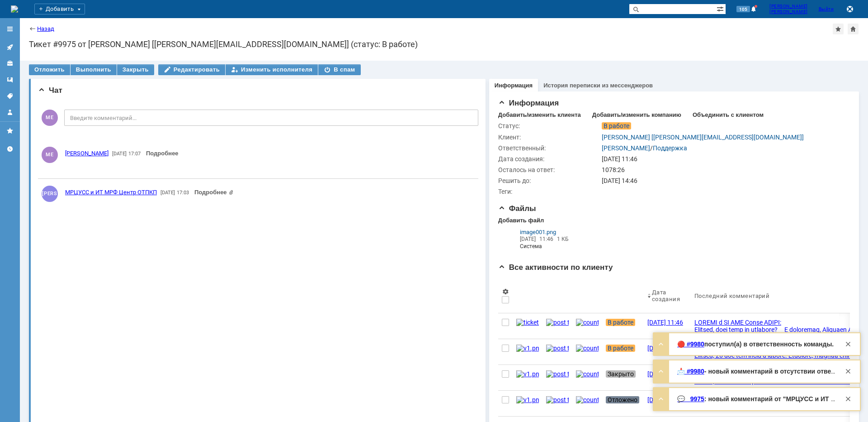 This screenshot has height=422, width=868. What do you see at coordinates (623, 351) in the screenshot?
I see `a: В работе` at bounding box center [623, 351].